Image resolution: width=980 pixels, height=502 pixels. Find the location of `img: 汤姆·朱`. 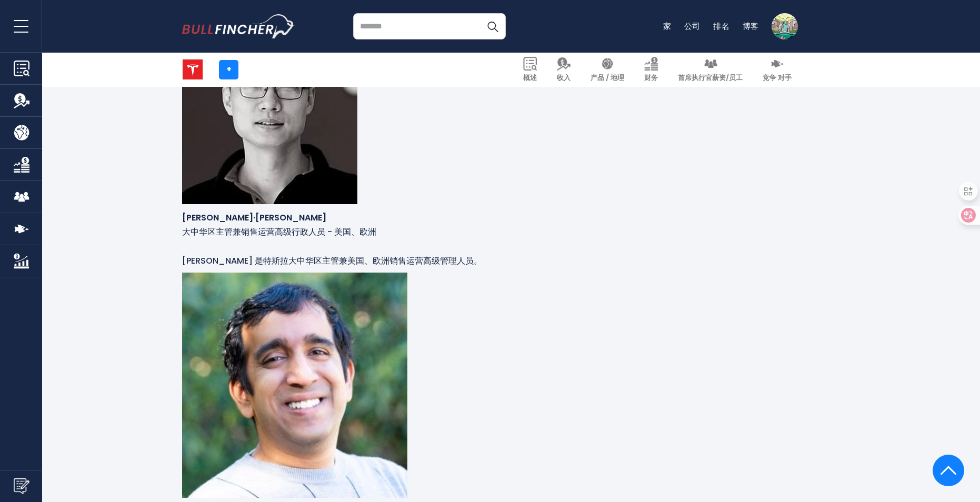

img: 汤姆·朱 is located at coordinates (269, 116).